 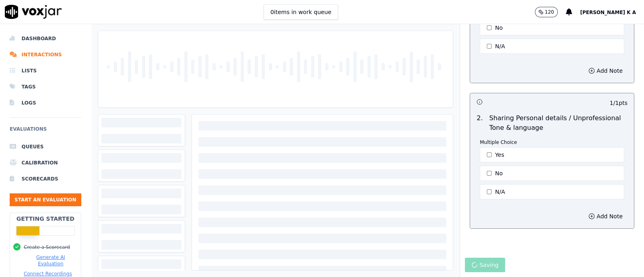 What do you see at coordinates (45, 54) in the screenshot?
I see `a: Interactions` at bounding box center [45, 54].